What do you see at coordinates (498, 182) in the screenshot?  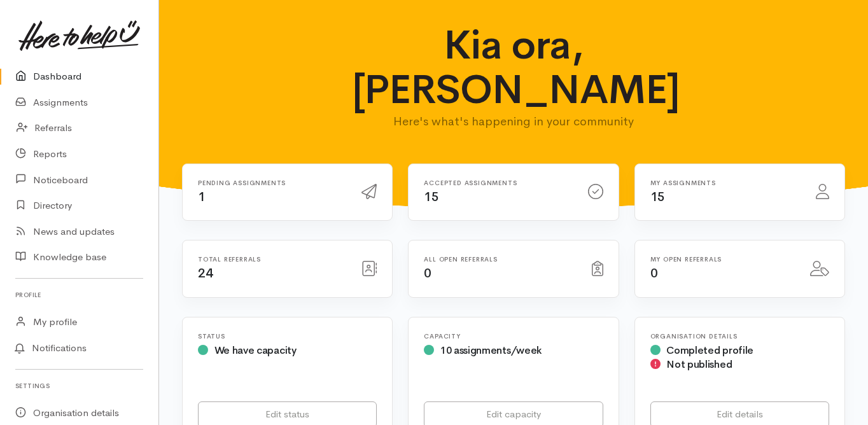 I see `h6: Accepted assignments` at bounding box center [498, 182].